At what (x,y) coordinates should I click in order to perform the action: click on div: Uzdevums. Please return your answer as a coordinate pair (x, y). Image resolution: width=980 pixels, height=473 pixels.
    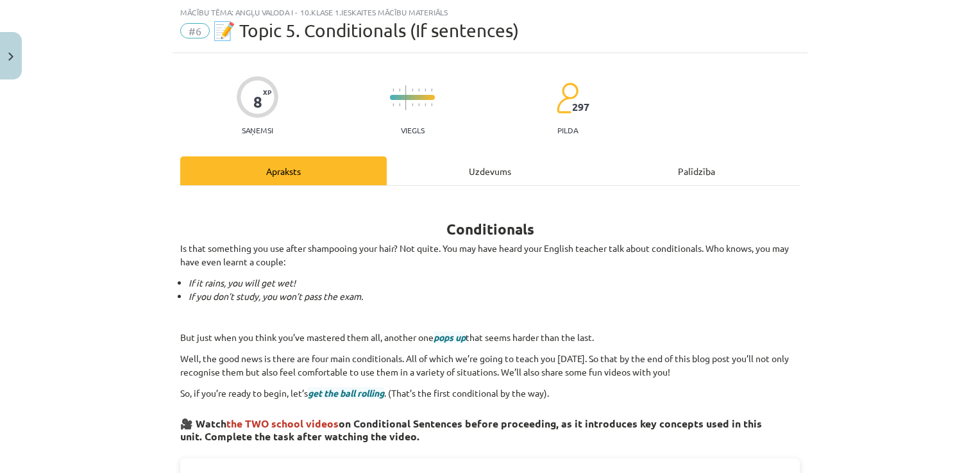
    Looking at the image, I should click on (490, 171).